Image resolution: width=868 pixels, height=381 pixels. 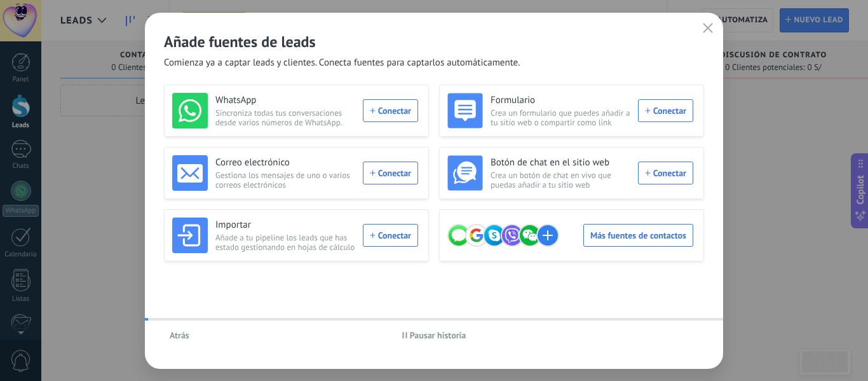 I want to click on span: Comienza ya a captar leads y clientes. Conecta fuentes para captarlos automáticamente., so click(x=341, y=63).